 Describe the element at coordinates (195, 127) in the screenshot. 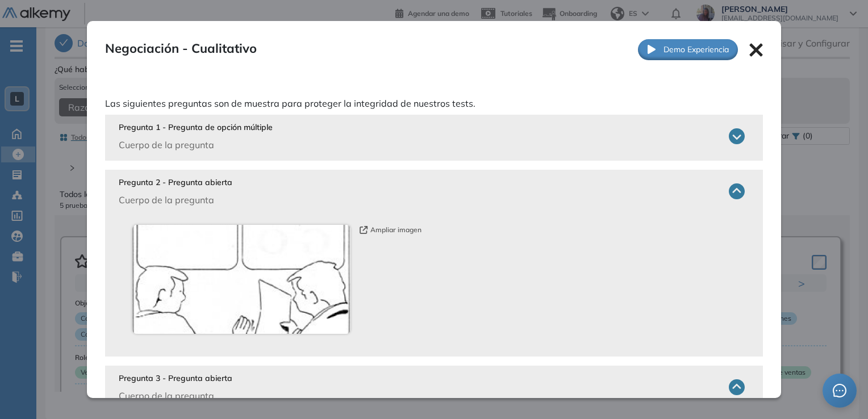

I see `p: Pregunta 1 - Pregunta de opción múltiple` at that location.